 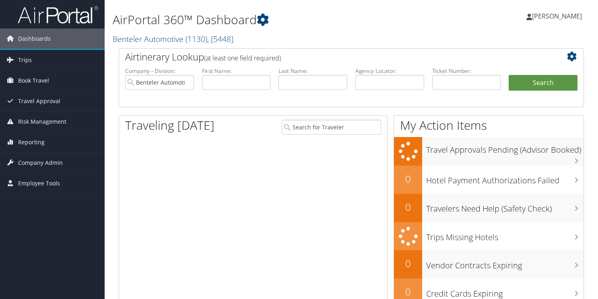 I want to click on a: 0Hotel Payment Authorizations Failed, so click(x=489, y=180).